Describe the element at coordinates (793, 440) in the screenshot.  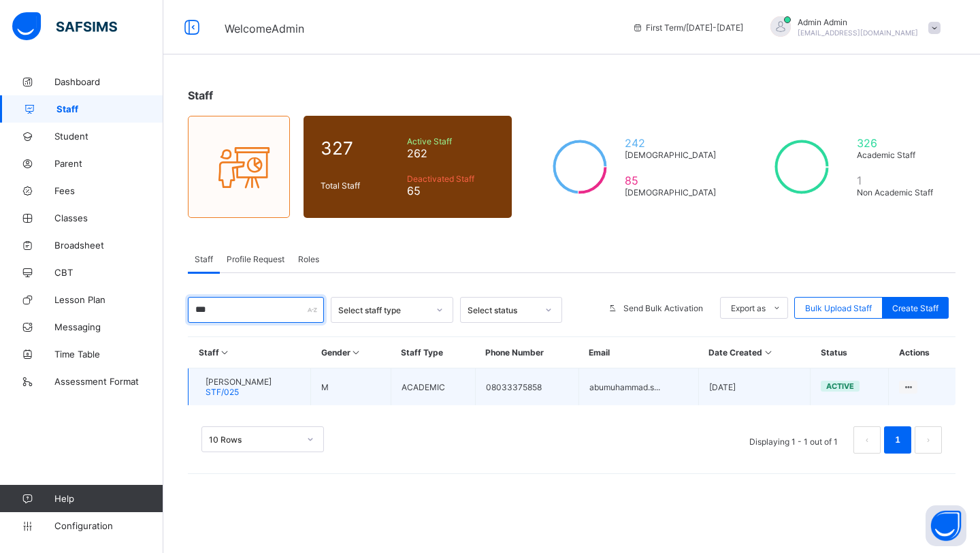
I see `li: Displaying 1 - 1 out of 1` at that location.